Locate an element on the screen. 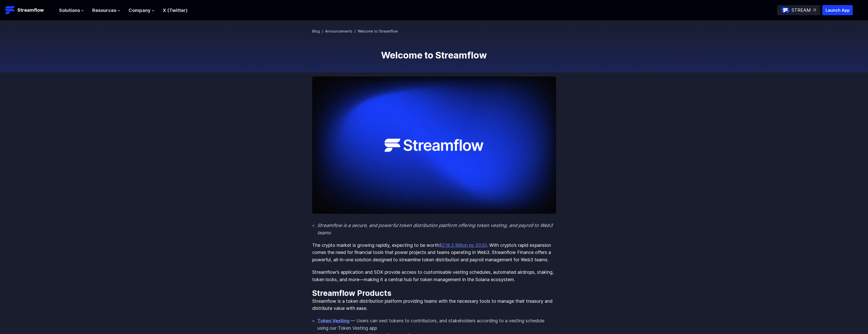 The width and height of the screenshot is (868, 334). p: Streamflow’s application and SDK provide access to customisable vesting schedules, automated aird... is located at coordinates (434, 276).